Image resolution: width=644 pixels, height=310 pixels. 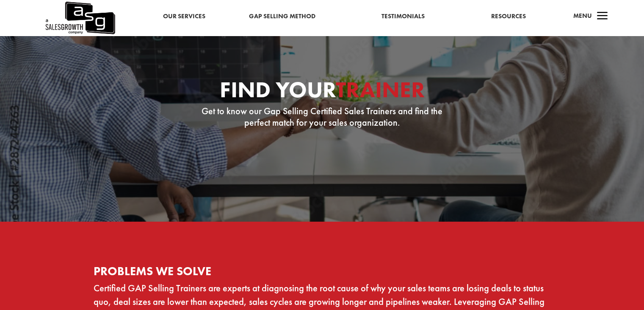 I want to click on a: Testimonials, so click(x=403, y=16).